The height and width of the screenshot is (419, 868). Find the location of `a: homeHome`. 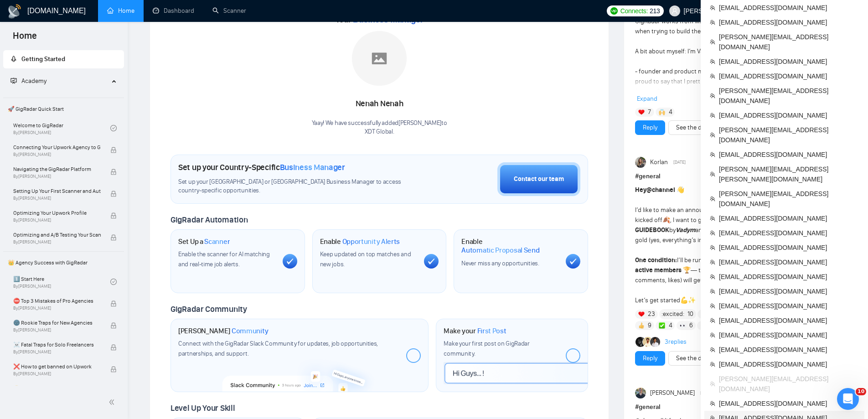

a: homeHome is located at coordinates (121, 10).